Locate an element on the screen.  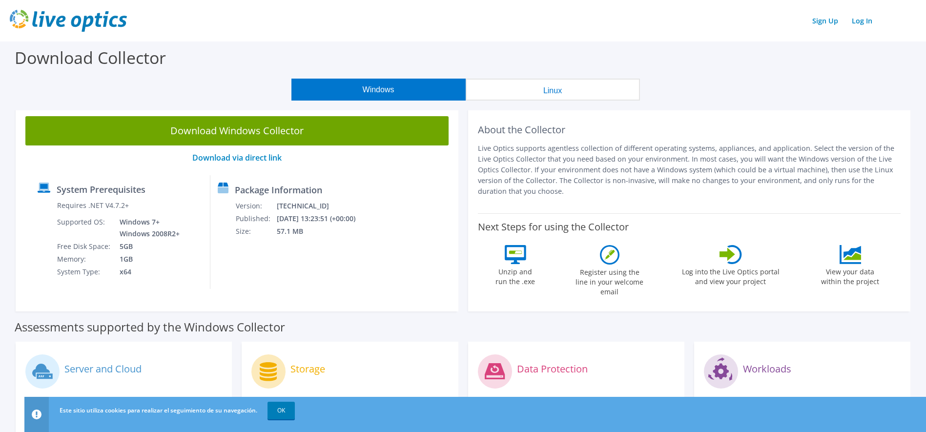
label: Unzip and run the .exe is located at coordinates (515, 275).